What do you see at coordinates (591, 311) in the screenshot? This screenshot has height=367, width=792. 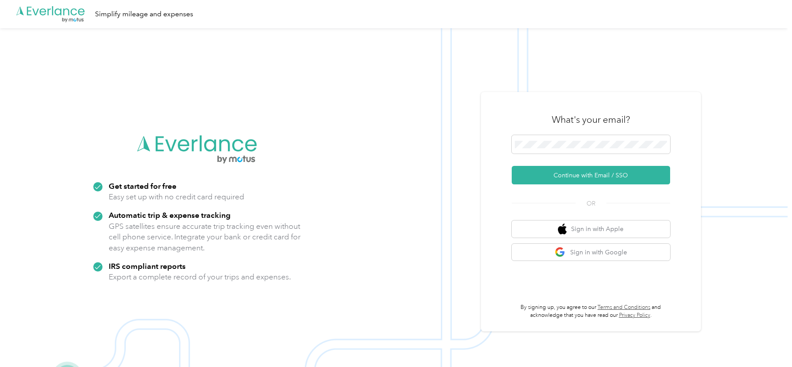 I see `p: By signing up, you agree to our and acknowledge that you have read our .` at bounding box center [591, 311].